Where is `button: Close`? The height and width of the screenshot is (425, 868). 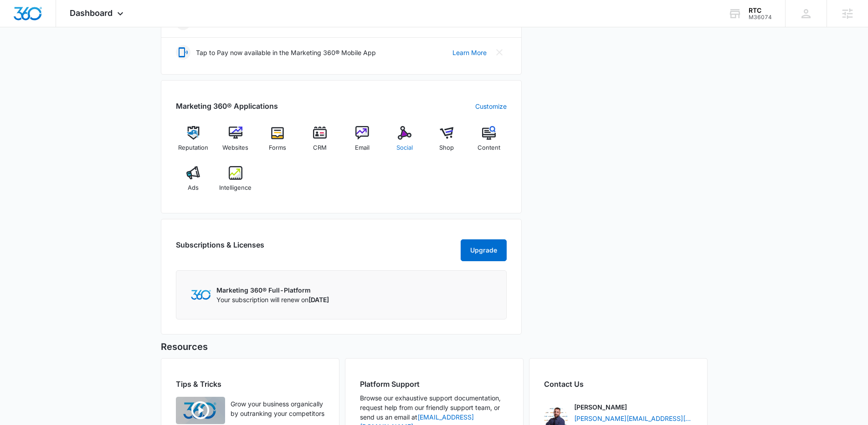
button: Close is located at coordinates (499, 52).